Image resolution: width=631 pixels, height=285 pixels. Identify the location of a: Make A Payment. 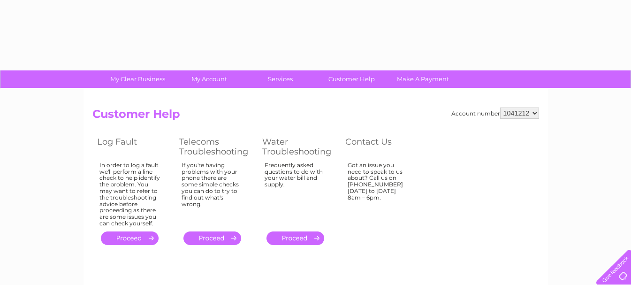
(422, 79).